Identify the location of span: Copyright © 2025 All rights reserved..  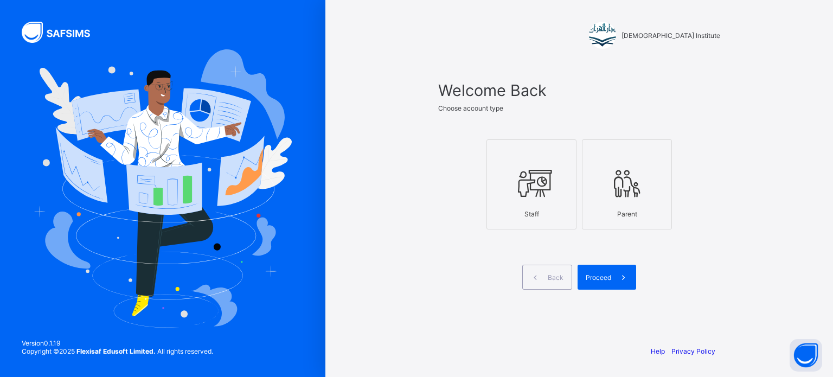
(117, 351).